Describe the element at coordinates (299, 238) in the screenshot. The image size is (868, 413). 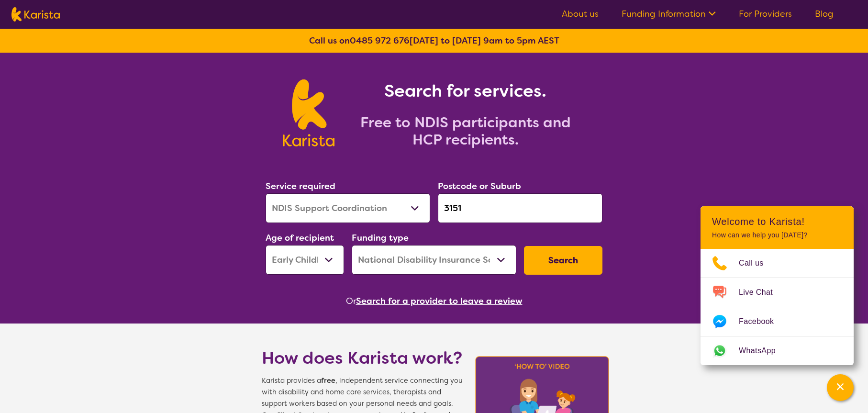
I see `label: Age of recipient` at that location.